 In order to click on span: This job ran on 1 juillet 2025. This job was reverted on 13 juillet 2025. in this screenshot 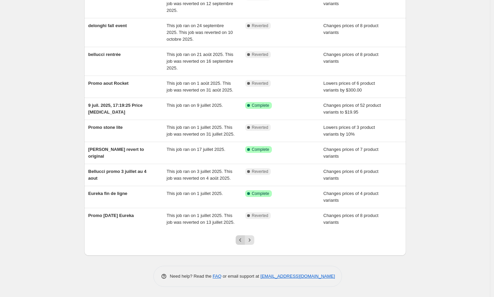, I will do `click(200, 218)`.